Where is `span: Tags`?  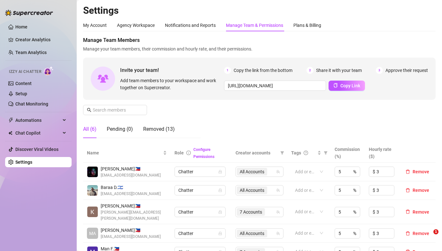 span: Tags is located at coordinates (296, 153).